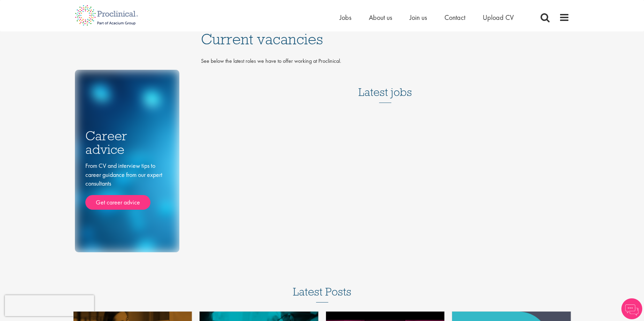 This screenshot has width=644, height=321. I want to click on span: Current vacancies, so click(262, 39).